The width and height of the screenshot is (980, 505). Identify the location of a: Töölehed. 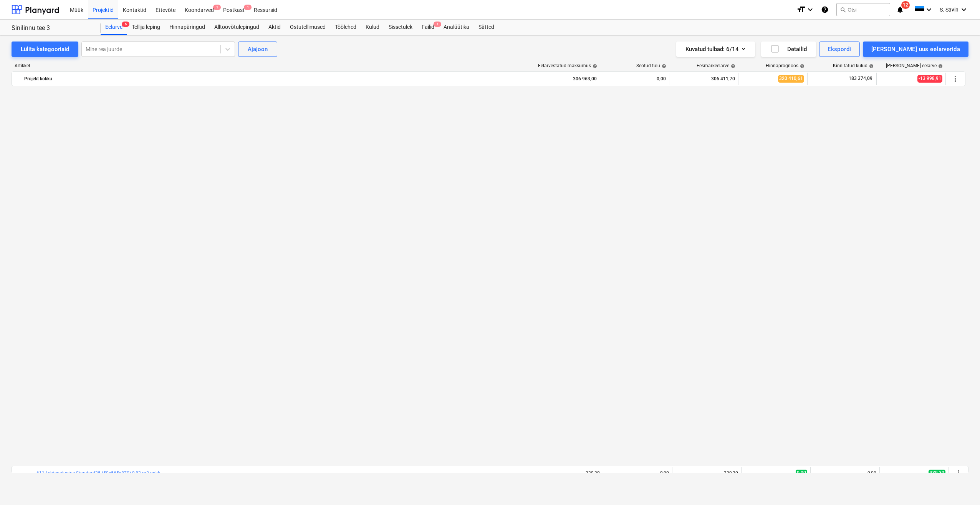
(346, 27).